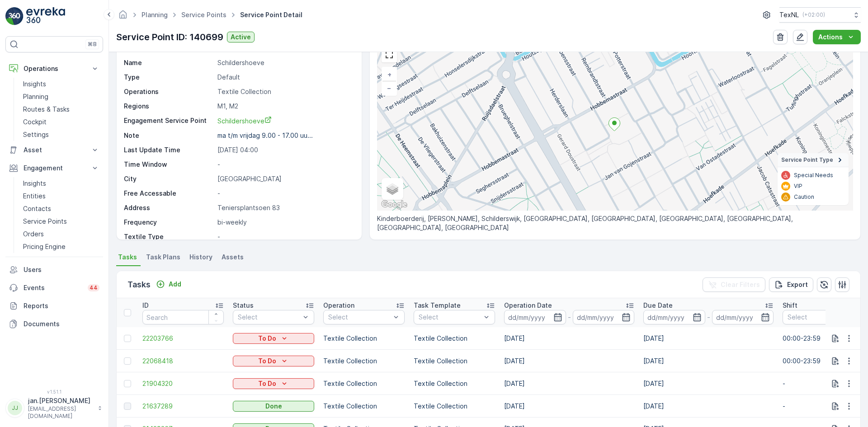  Describe the element at coordinates (61, 184) in the screenshot. I see `a: Insights` at that location.